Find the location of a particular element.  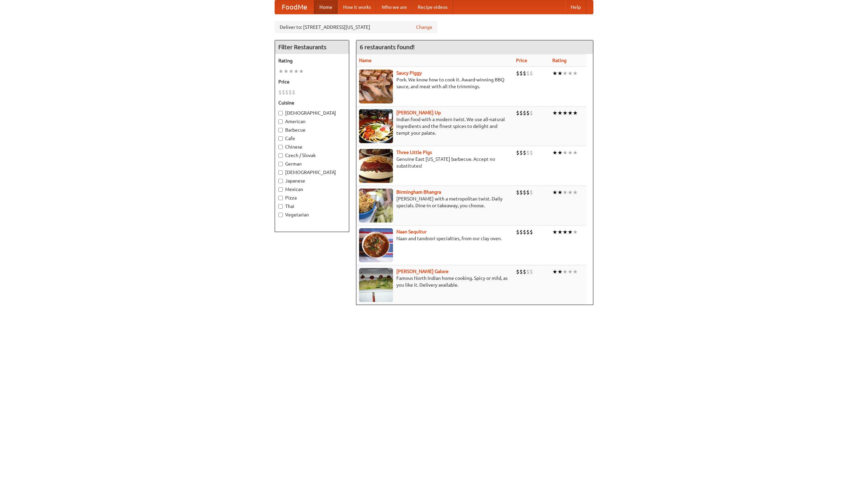

label: Cafe is located at coordinates (312, 139).